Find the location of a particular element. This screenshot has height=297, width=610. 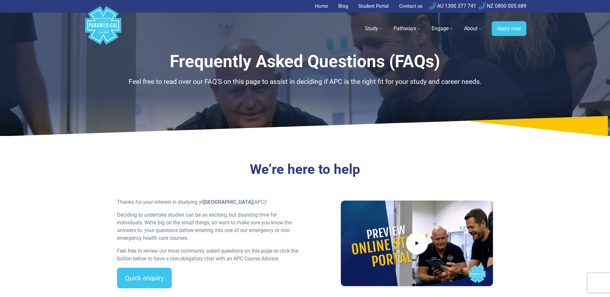

p: Feel free to read over our FAQ’S on this page to assist in deciding if APC is the right fit for y... is located at coordinates (305, 82).